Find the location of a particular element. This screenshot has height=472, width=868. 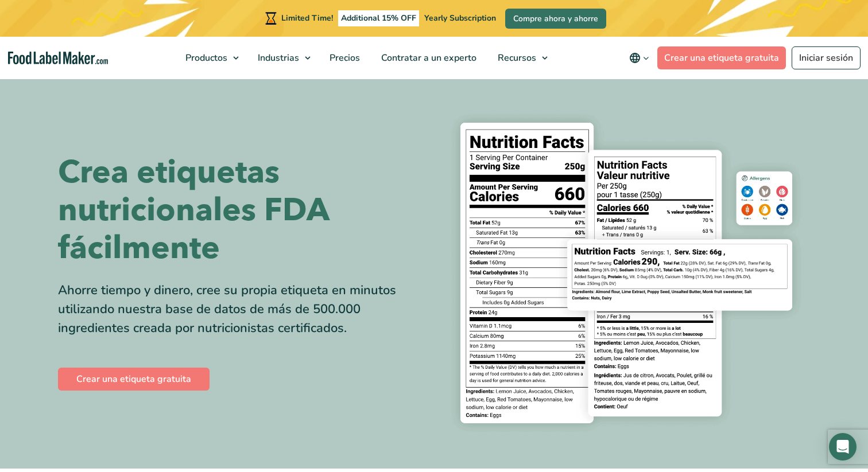

a: Productos is located at coordinates (210, 58).